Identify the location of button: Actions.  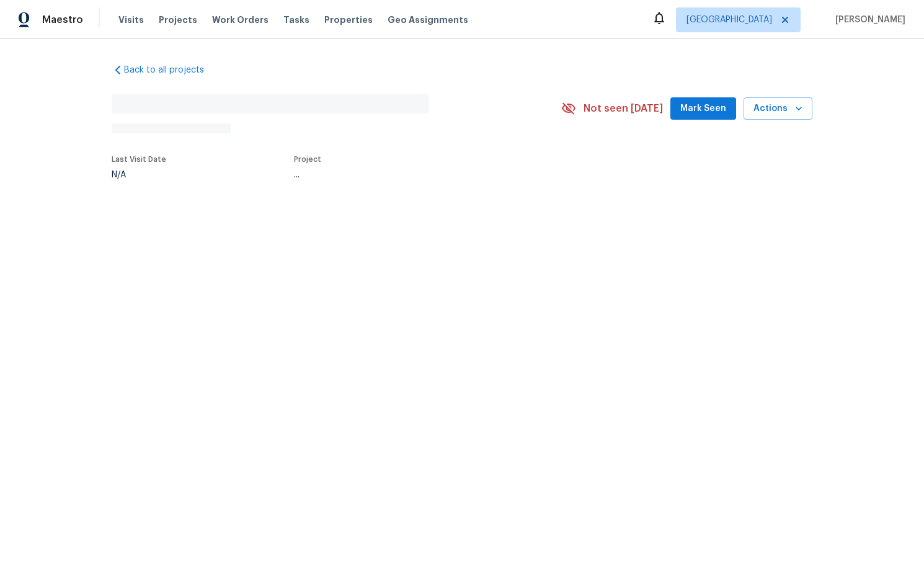
(778, 109).